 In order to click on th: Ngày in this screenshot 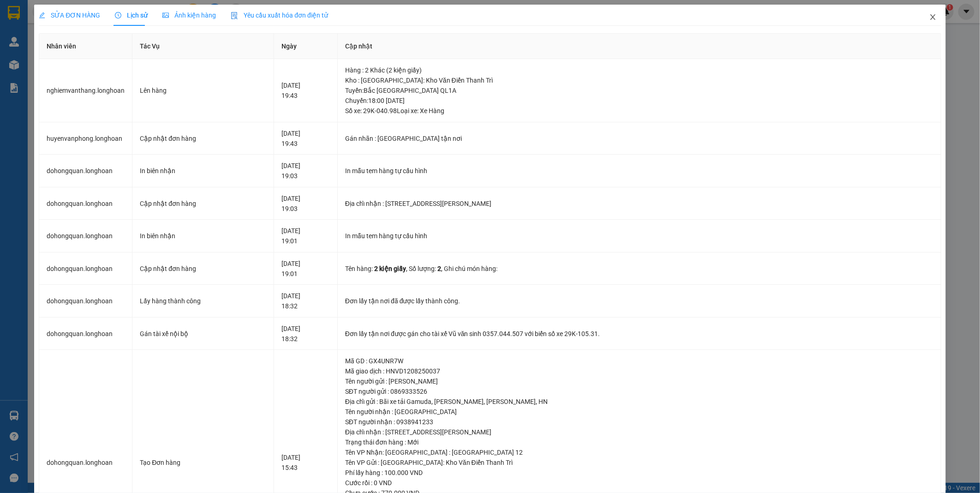, I will do `click(306, 46)`.